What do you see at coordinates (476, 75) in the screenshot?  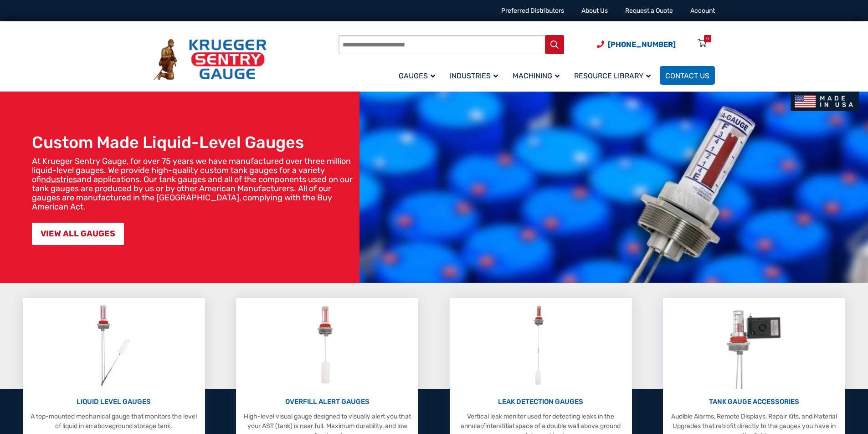 I see `a: Industries` at bounding box center [476, 75].